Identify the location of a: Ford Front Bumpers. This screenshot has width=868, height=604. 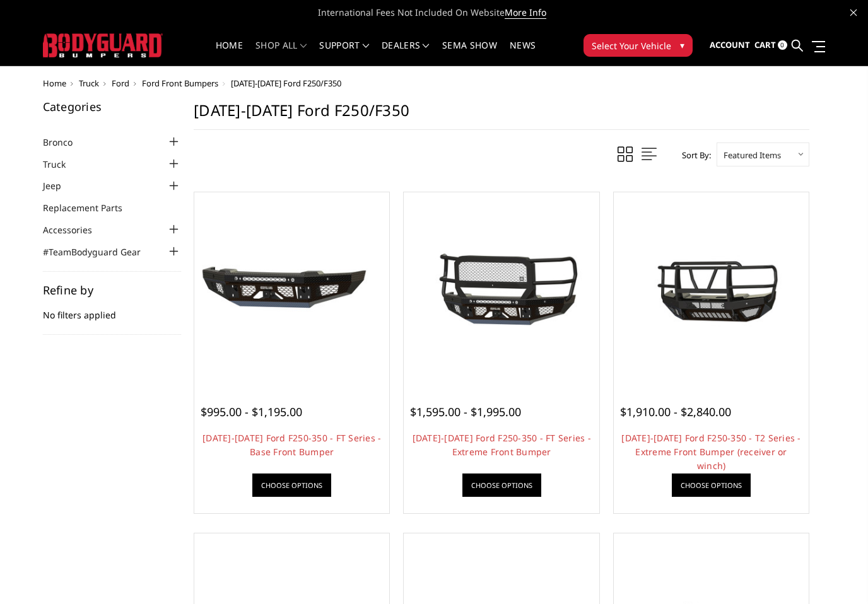
(180, 83).